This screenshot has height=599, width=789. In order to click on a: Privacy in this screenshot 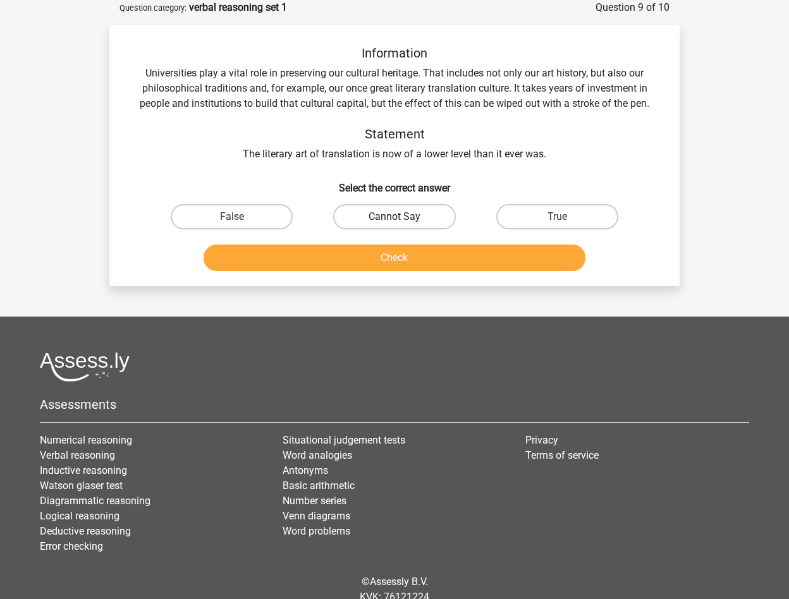, I will do `click(542, 440)`.